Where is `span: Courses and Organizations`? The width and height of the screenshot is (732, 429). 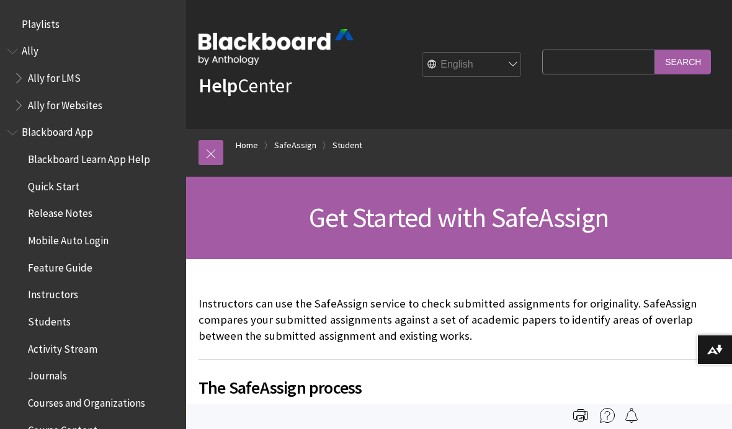 span: Courses and Organizations is located at coordinates (86, 401).